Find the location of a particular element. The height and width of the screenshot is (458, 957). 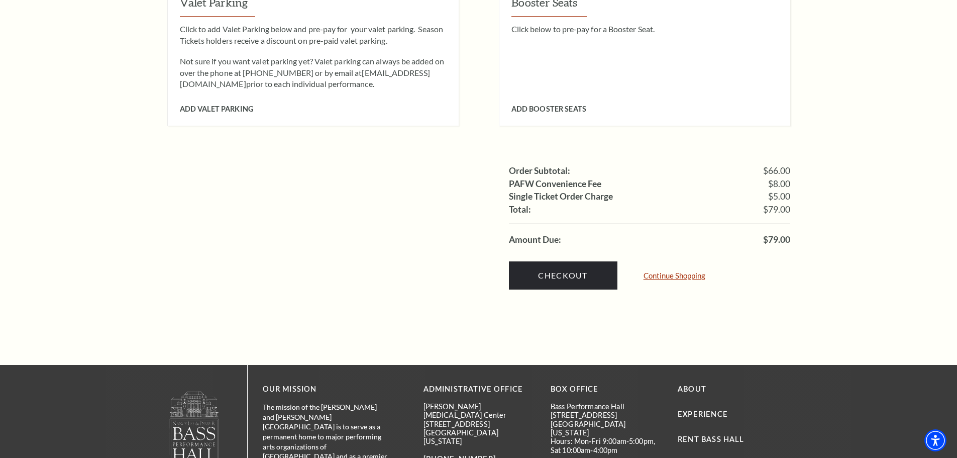

p: BOX OFFICE is located at coordinates (606, 389).